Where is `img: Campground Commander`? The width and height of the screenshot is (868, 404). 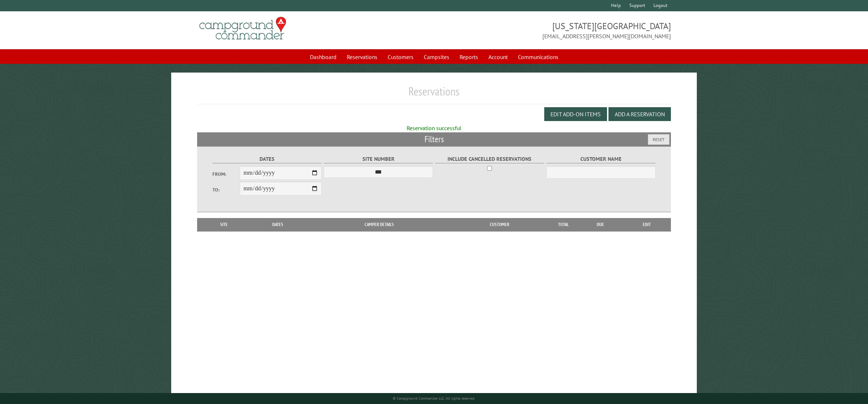 img: Campground Commander is located at coordinates (243, 29).